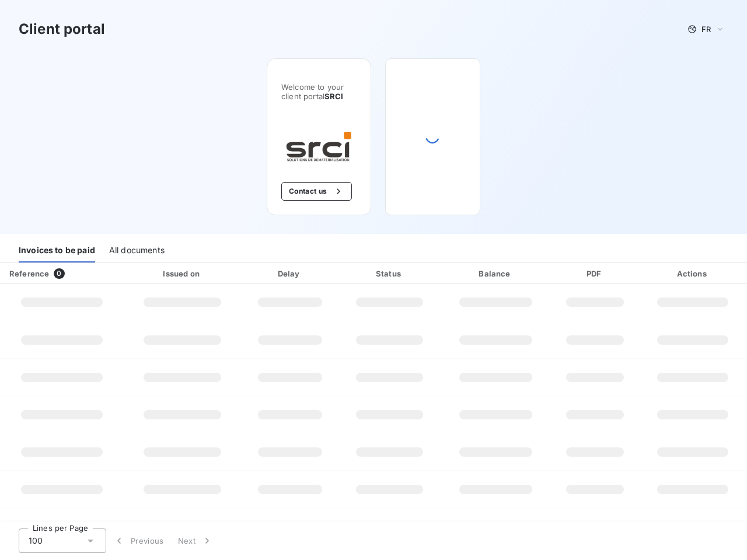 The height and width of the screenshot is (560, 747). I want to click on div: Issued on, so click(182, 274).